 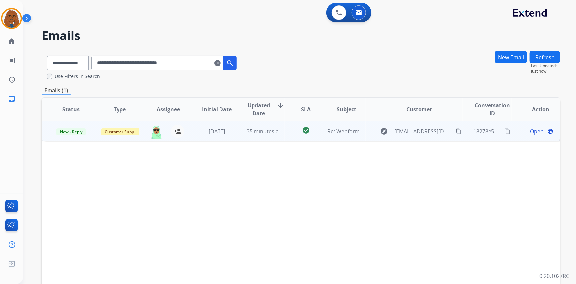 What do you see at coordinates (12, 80) in the screenshot?
I see `mat-icon: history` at bounding box center [12, 80].